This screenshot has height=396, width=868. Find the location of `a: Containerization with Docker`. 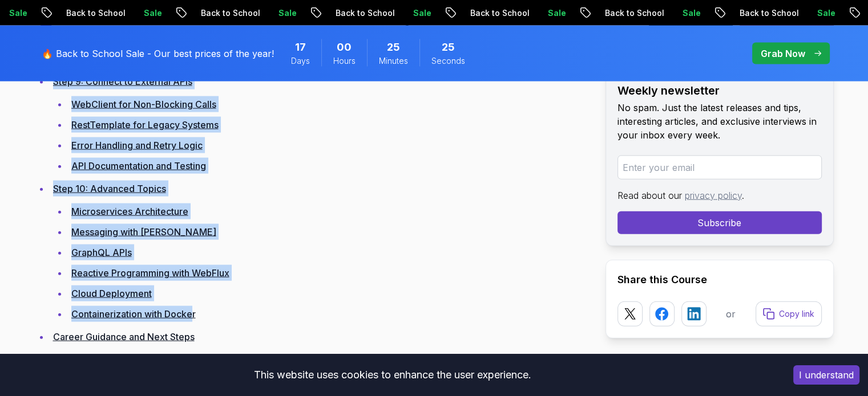

a: Containerization with Docker is located at coordinates (134, 315).